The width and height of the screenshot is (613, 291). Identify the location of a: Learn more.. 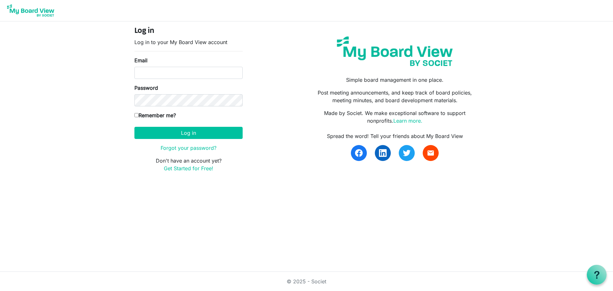
(408, 121).